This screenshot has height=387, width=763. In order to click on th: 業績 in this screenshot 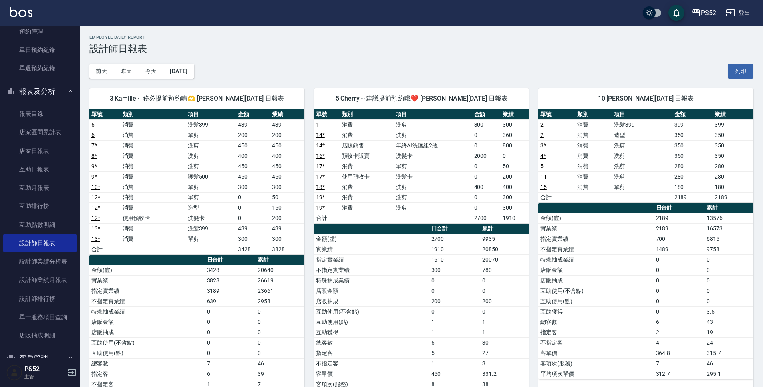, I will do `click(287, 115)`.